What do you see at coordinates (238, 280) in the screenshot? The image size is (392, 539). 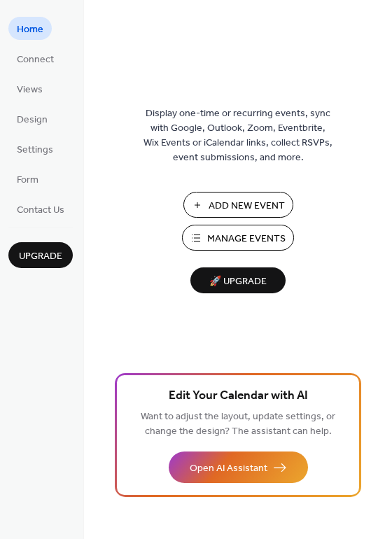 I see `button: 🚀 Upgrade` at bounding box center [238, 280].